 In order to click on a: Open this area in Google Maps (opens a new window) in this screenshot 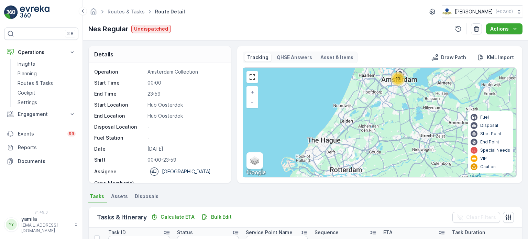, I will do `click(256, 173)`.